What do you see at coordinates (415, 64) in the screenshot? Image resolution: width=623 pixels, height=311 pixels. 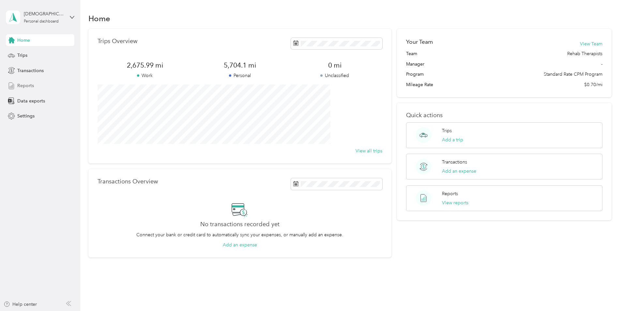 I see `span: Manager` at bounding box center [415, 64].